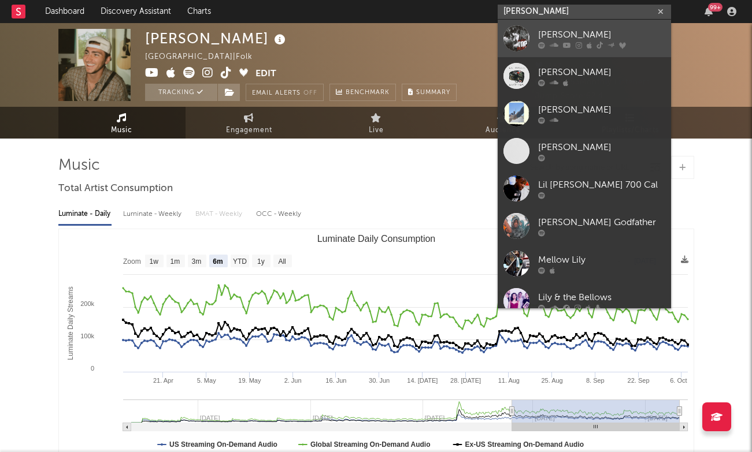  What do you see at coordinates (715, 7) in the screenshot?
I see `div: 99 +` at bounding box center [715, 7].